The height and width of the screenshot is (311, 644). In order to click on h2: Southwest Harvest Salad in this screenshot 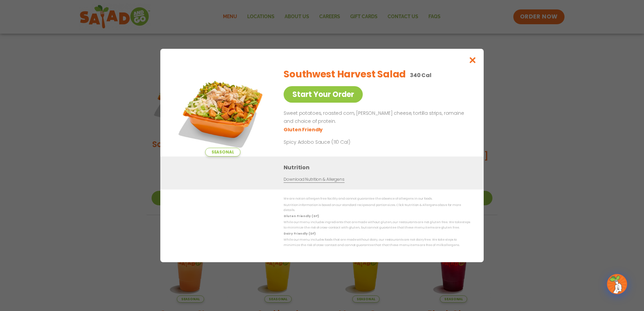, I will do `click(344, 74)`.